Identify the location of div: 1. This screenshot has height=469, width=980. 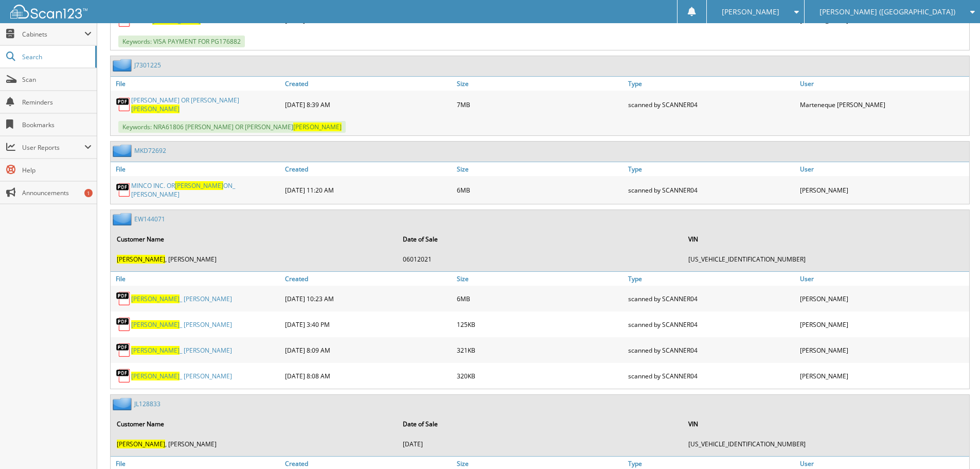
(89, 193).